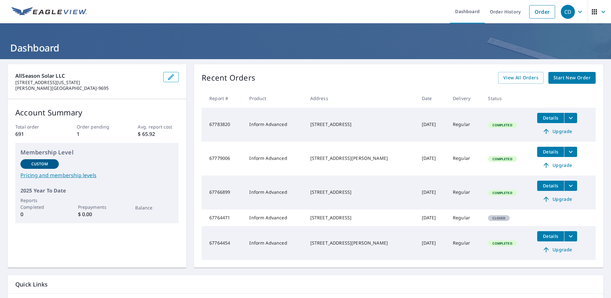 The image size is (611, 298). I want to click on p: Order pending, so click(97, 126).